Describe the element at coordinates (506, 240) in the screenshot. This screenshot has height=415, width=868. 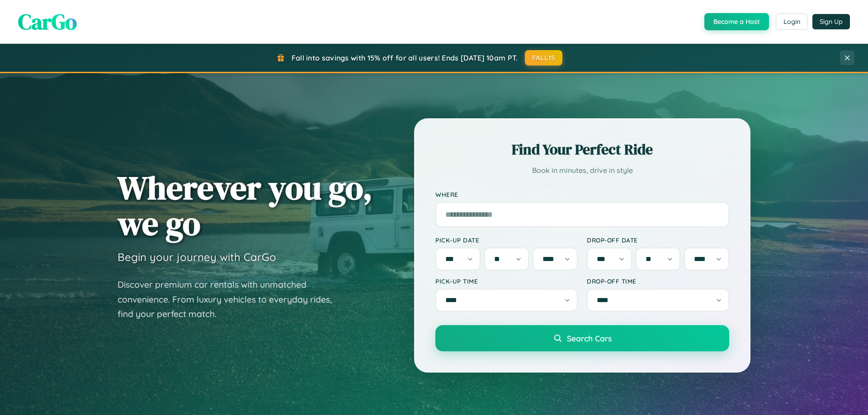
I see `label: Pick-up Date` at that location.